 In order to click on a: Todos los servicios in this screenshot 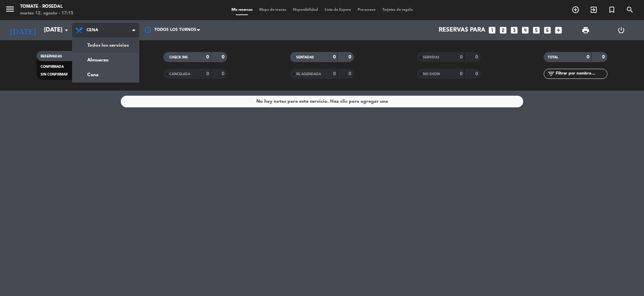, I will do `click(106, 45)`.